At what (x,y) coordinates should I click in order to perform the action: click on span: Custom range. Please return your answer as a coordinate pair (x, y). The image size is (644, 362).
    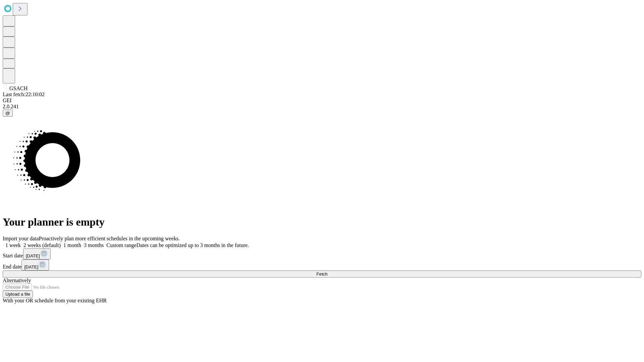
    Looking at the image, I should click on (121, 245).